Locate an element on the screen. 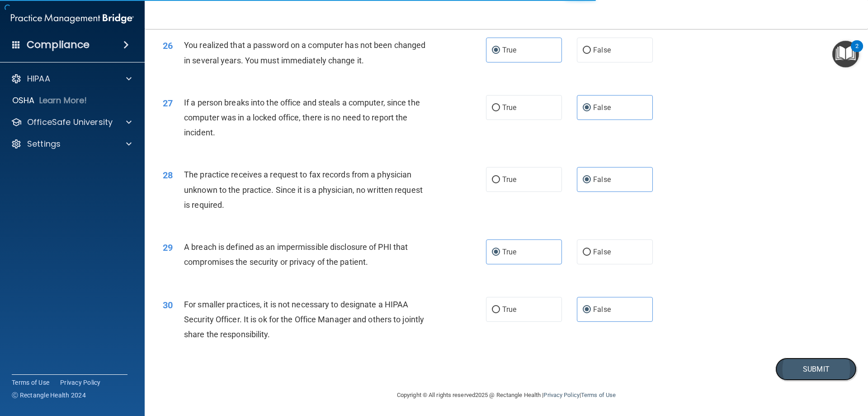  a: OfficeSafe University is located at coordinates (71, 122).